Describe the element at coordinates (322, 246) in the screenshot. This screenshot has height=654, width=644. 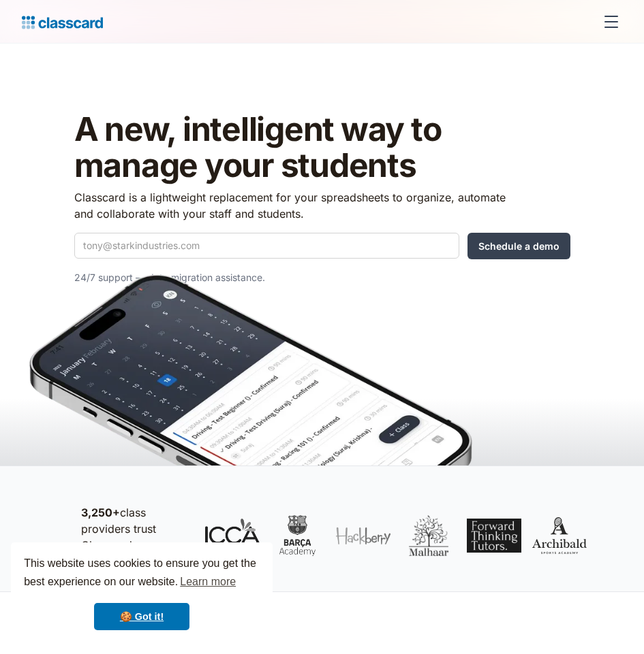
I see `form: Quick Demo Form` at that location.